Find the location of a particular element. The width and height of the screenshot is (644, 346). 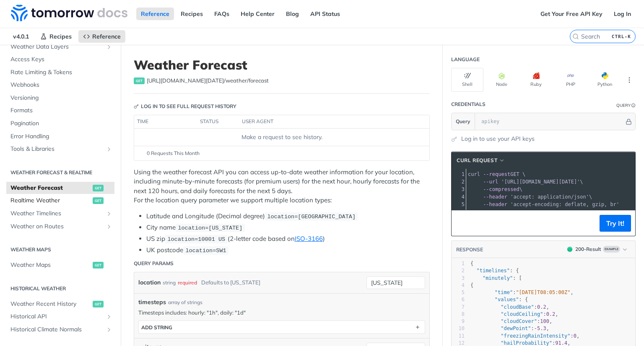

span: Historical Climate Normals is located at coordinates (57, 330).